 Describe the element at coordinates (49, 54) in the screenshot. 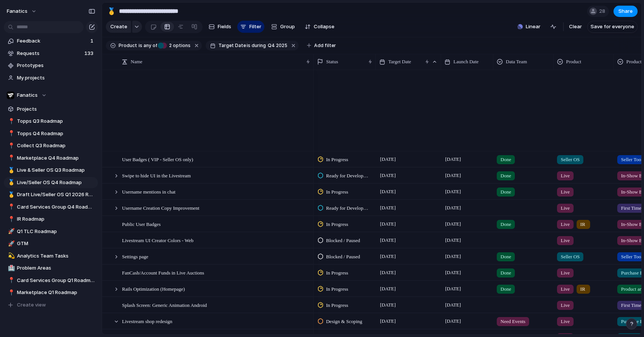

I see `span: Requests` at that location.